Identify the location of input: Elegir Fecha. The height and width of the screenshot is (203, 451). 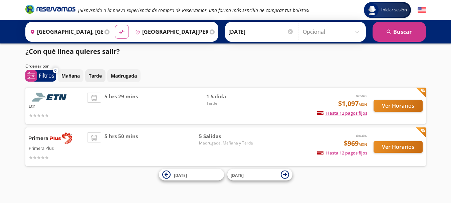
(261, 32).